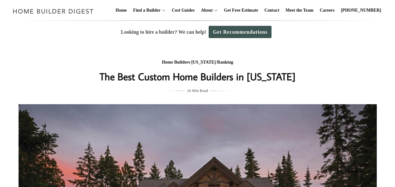 Image resolution: width=395 pixels, height=187 pixels. What do you see at coordinates (327, 10) in the screenshot?
I see `a: Careers` at bounding box center [327, 10].